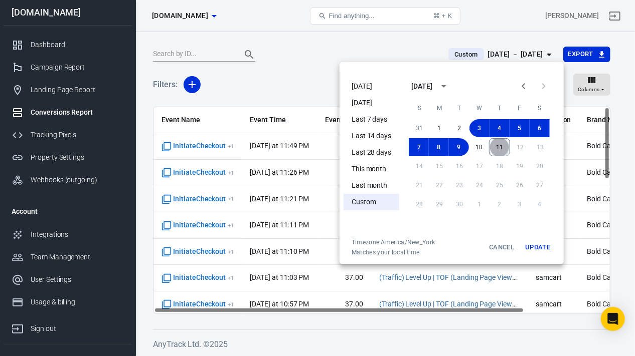  I want to click on button: Cancel, so click(501, 248).